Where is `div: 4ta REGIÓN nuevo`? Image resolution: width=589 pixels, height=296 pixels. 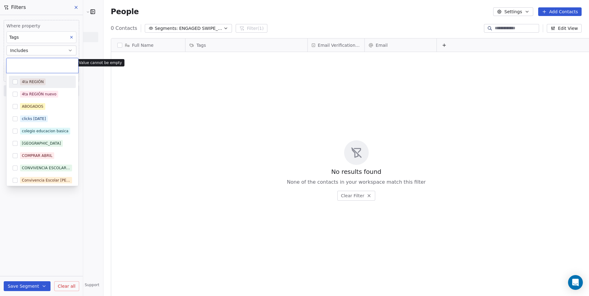 div: 4ta REGIÓN nuevo is located at coordinates (39, 94).